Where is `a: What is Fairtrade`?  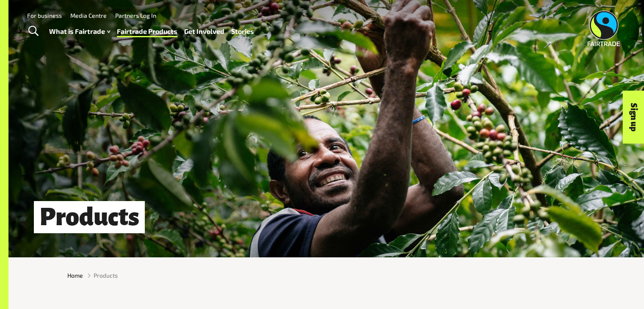
a: What is Fairtrade is located at coordinates (80, 31).